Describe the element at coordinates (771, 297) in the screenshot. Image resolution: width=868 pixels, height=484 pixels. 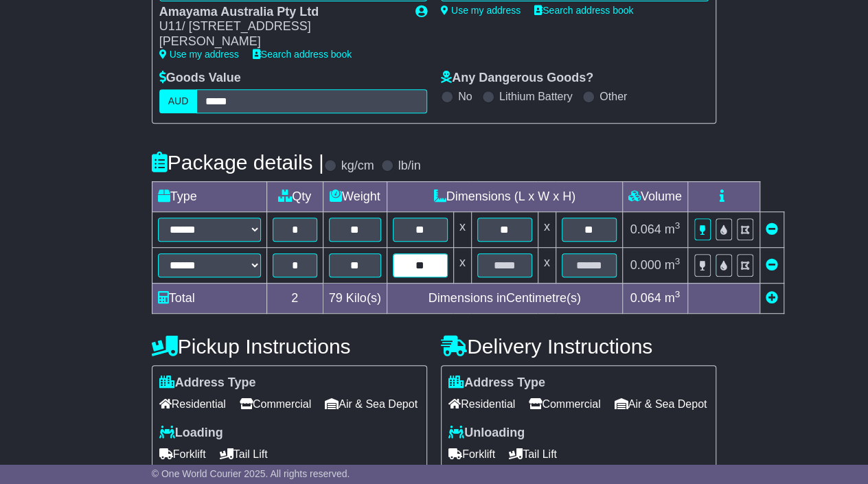
I see `a: Add new item` at that location.